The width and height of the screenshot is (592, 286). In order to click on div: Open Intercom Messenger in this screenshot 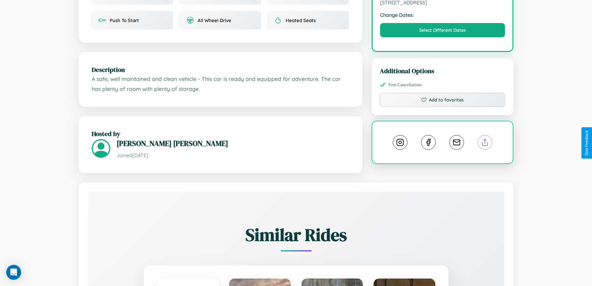, I will do `click(14, 272)`.